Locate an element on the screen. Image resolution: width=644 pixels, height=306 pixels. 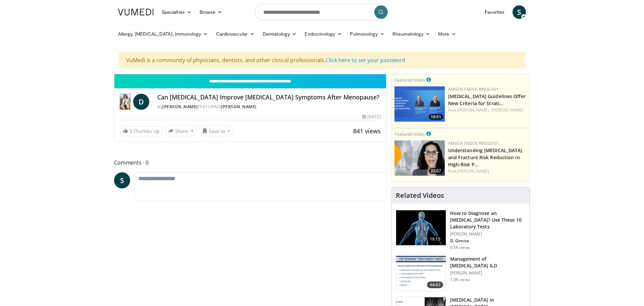
img: 7b525459-078d-43af-84f9-5c25155c8fbb.png.150x105_q85_crop-smart_upscale.jpg is located at coordinates (419, 104).